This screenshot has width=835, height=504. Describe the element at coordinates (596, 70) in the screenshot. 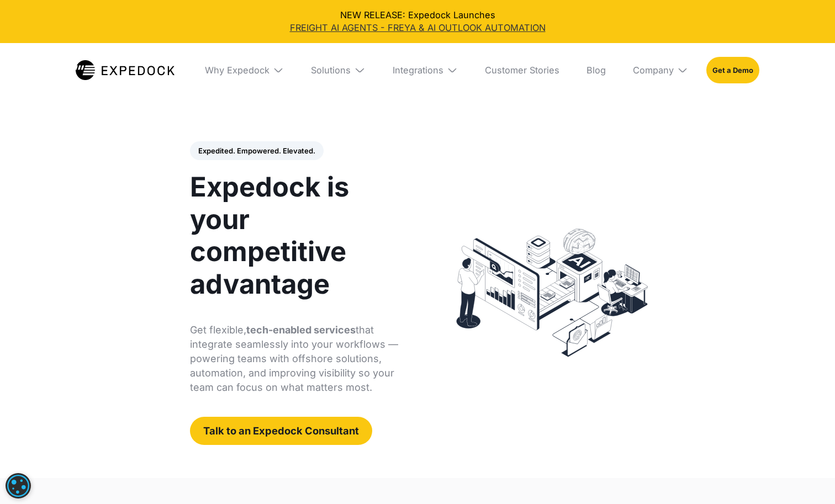

I see `a: Blog` at that location.